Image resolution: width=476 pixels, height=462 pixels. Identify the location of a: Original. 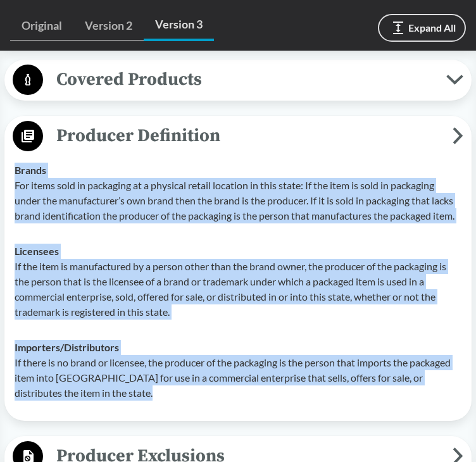
(42, 26).